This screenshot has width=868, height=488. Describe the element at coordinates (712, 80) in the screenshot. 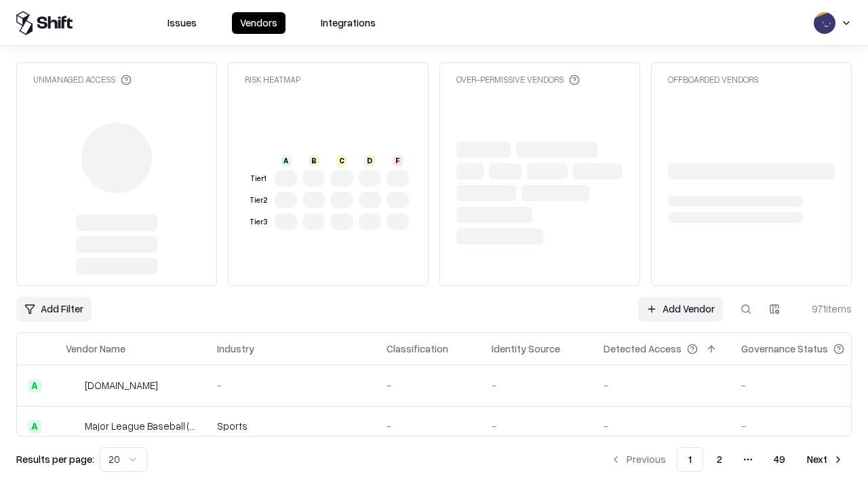

I see `div: Offboarded Vendors` at that location.